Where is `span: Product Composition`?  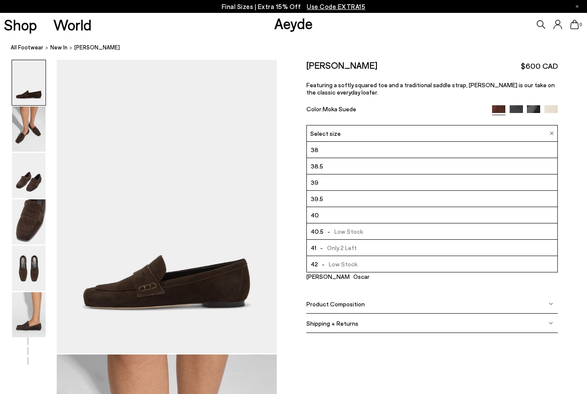
span: Product Composition is located at coordinates (336, 304).